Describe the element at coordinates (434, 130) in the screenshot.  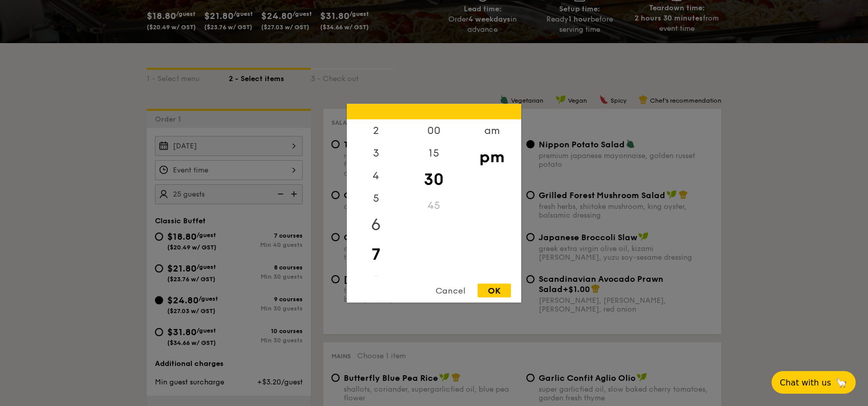
I see `div: 00` at that location.